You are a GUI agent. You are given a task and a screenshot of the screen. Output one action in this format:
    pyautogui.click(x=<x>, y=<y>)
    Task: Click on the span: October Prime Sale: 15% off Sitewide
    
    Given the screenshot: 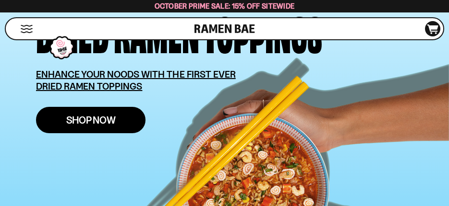 What is the action you would take?
    pyautogui.click(x=225, y=6)
    